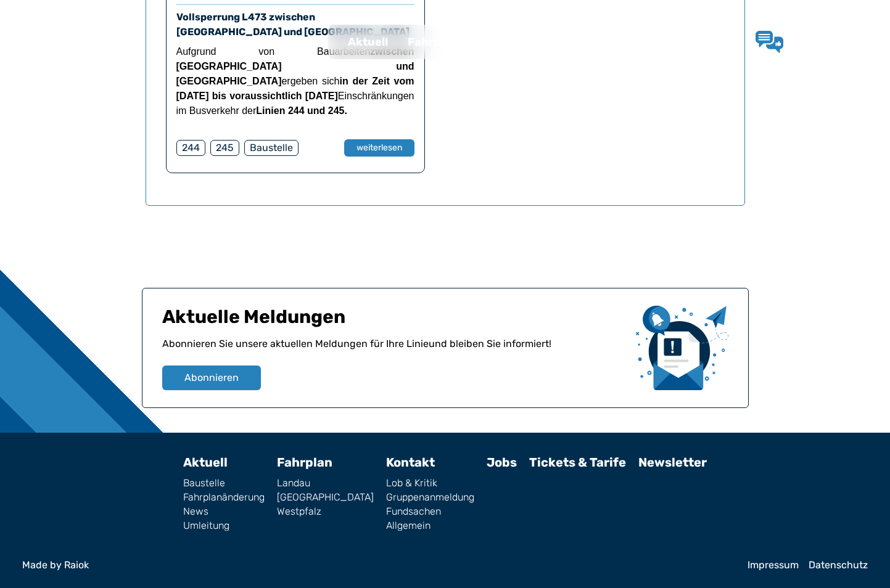  Describe the element at coordinates (430, 512) in the screenshot. I see `a: Fundsachen` at that location.